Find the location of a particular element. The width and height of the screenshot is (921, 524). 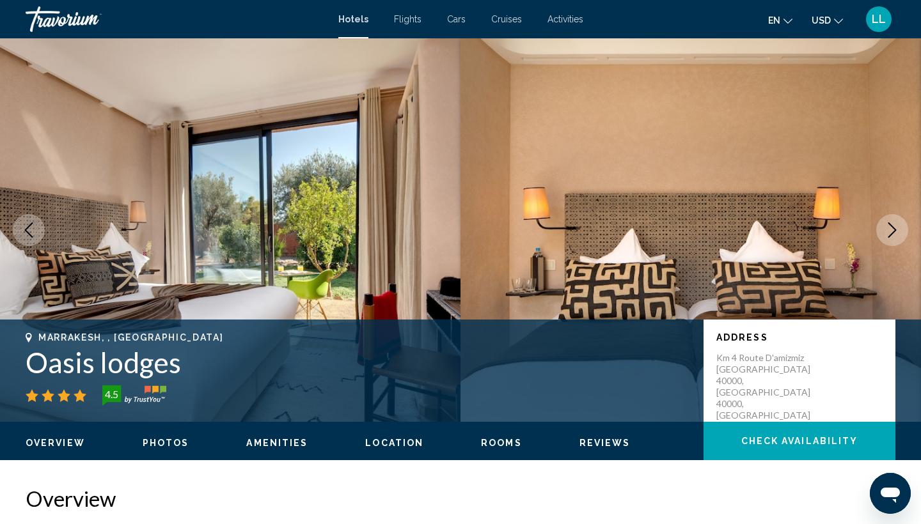

button: Previous image is located at coordinates (29, 230).